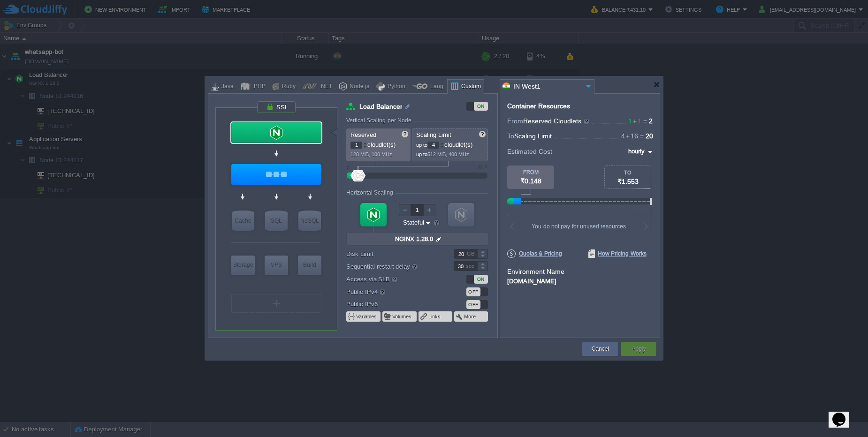 The height and width of the screenshot is (437, 868). Describe the element at coordinates (371, 155) in the screenshot. I see `span: 128 MiB, 100 MHz` at that location.